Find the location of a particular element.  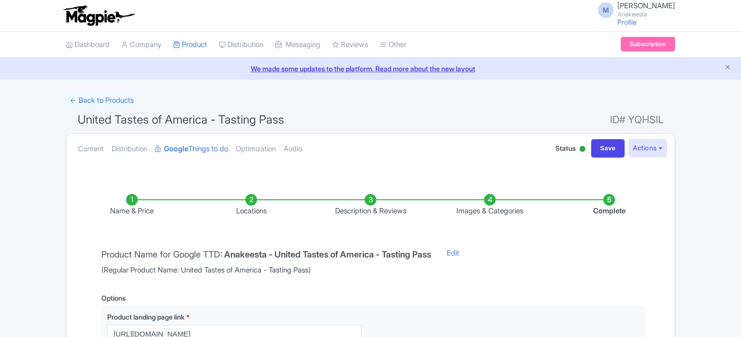

a: Other is located at coordinates (393, 45).